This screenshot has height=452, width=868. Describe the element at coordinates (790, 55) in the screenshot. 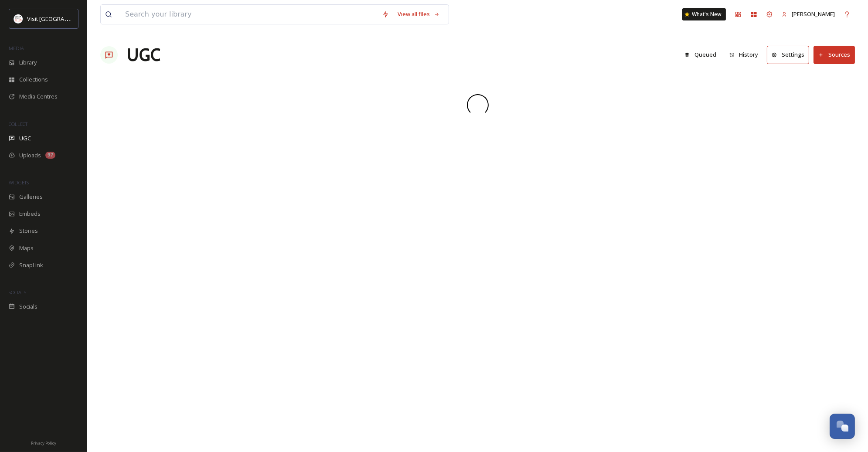

I see `a: Settings` at that location.